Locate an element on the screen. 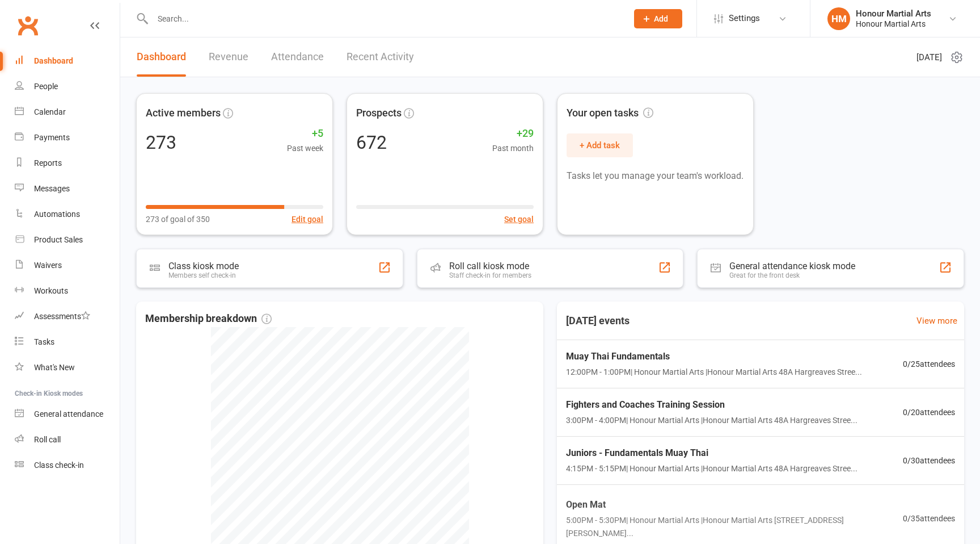 Image resolution: width=980 pixels, height=544 pixels. a: Clubworx is located at coordinates (28, 25).